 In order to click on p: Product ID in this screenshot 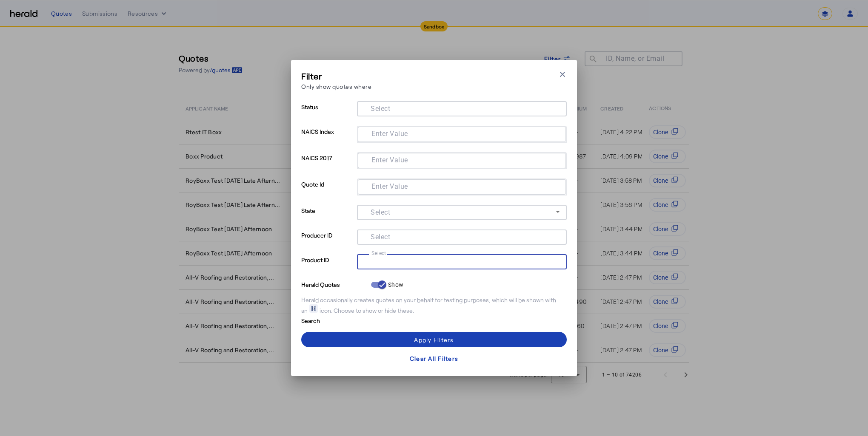, I will do `click(327, 267)`.